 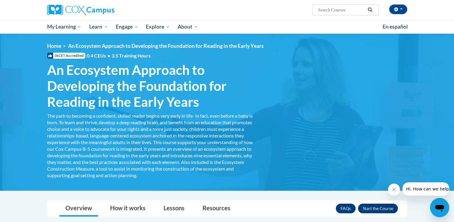 What do you see at coordinates (342, 10) in the screenshot?
I see `input: Search Courses` at bounding box center [342, 10].